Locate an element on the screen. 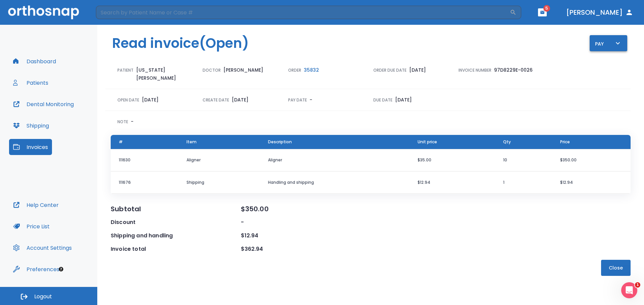  button: Dashboard is located at coordinates (34, 61).